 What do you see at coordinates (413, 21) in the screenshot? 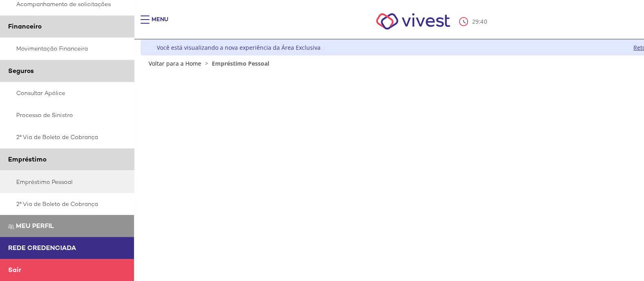
I see `img: Vivest` at bounding box center [413, 21].